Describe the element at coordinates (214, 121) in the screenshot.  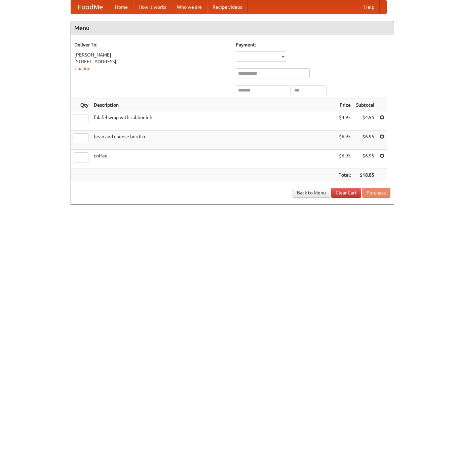
I see `td: falafel wrap with tabbouleh` at that location.